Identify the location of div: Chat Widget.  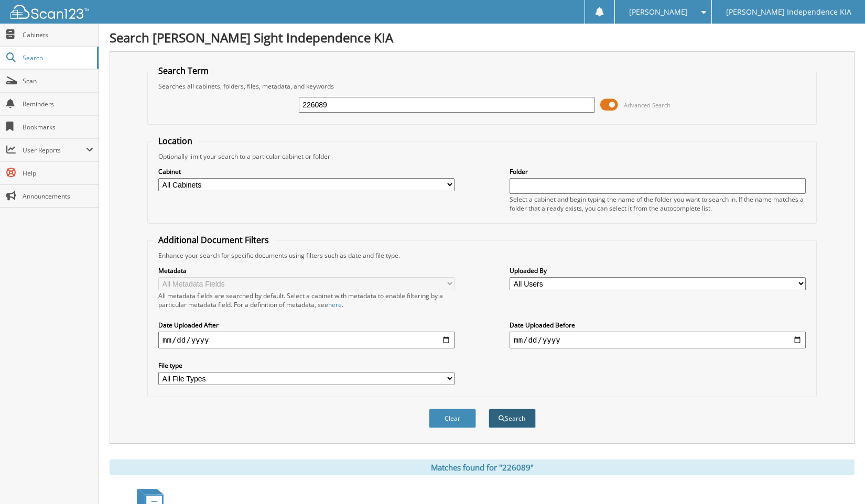
(839, 479).